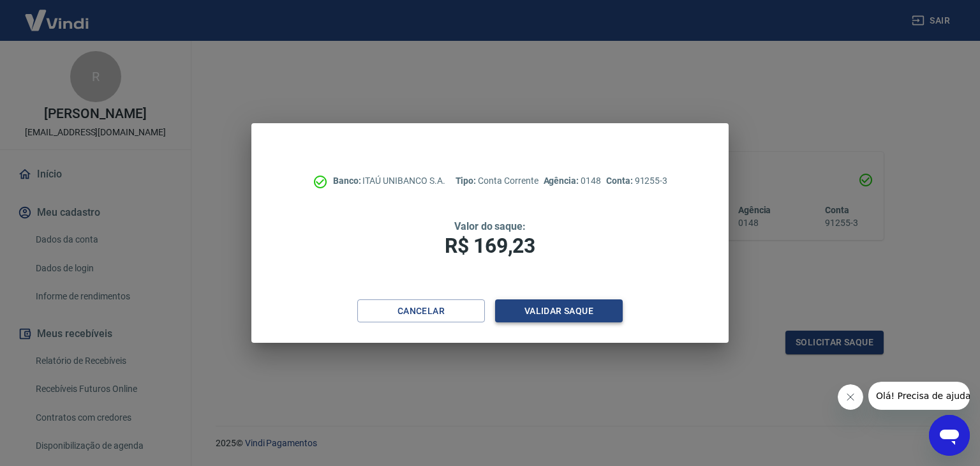 This screenshot has height=466, width=980. I want to click on span: Conta:, so click(620, 181).